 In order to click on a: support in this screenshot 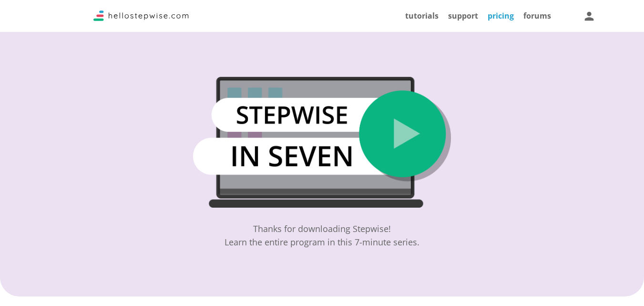, I will do `click(463, 16)`.